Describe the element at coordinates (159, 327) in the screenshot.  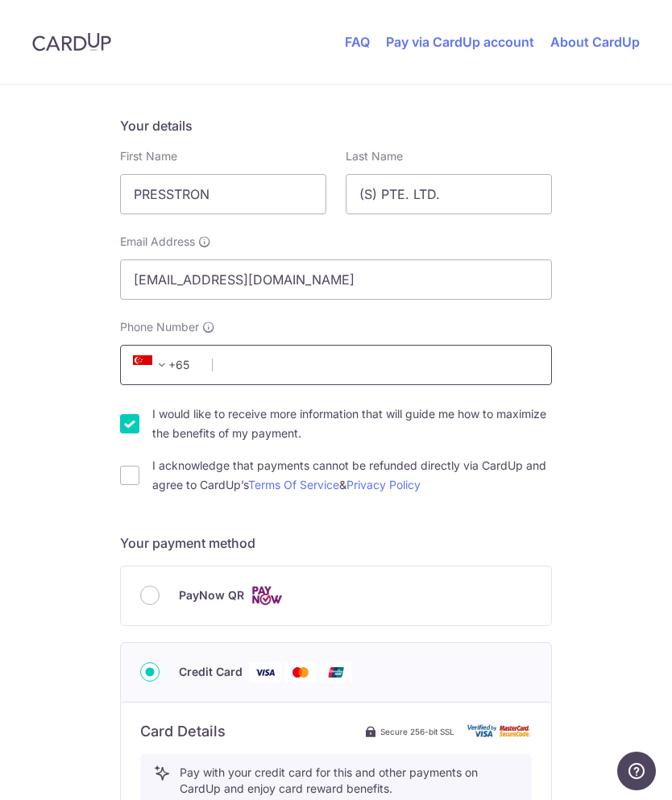
I see `span: Phone Number` at that location.